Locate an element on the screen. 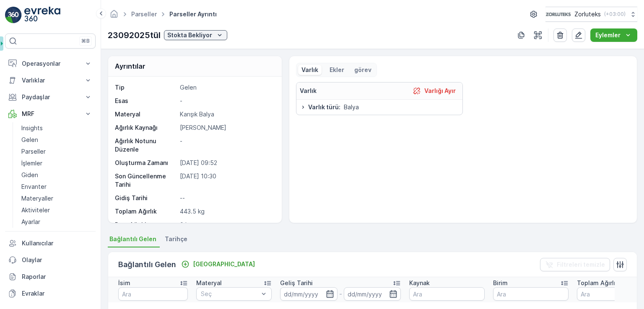 Image resolution: width=644 pixels, height=309 pixels. p: 443.5 kg is located at coordinates (226, 211).